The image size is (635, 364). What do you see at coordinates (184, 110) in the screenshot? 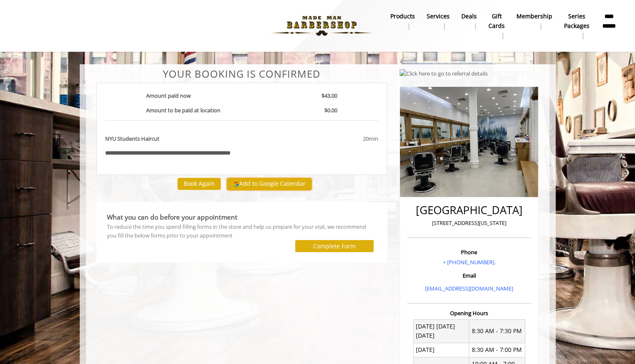
I see `b: Amount to be paid at location` at bounding box center [184, 110].